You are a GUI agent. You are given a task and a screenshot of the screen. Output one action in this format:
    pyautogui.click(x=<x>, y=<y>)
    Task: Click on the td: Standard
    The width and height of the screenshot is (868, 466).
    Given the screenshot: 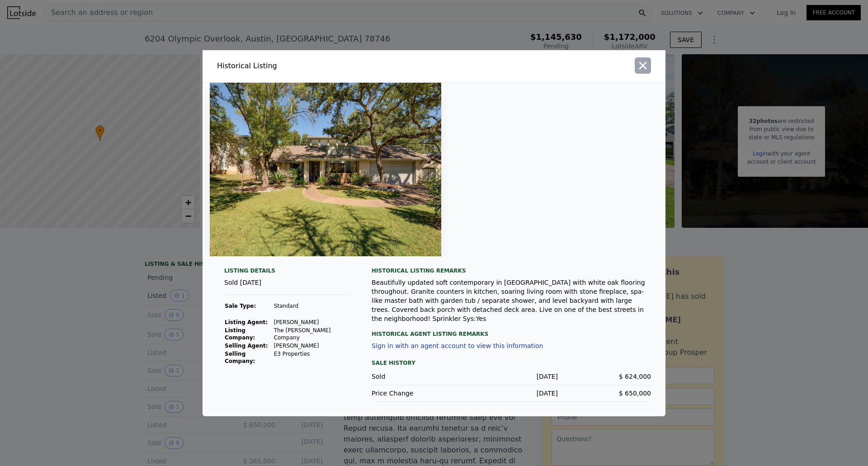 What is the action you would take?
    pyautogui.click(x=312, y=306)
    